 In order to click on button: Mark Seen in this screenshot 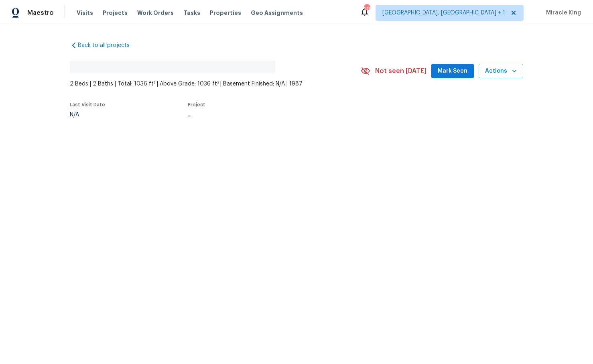, I will do `click(452, 71)`.